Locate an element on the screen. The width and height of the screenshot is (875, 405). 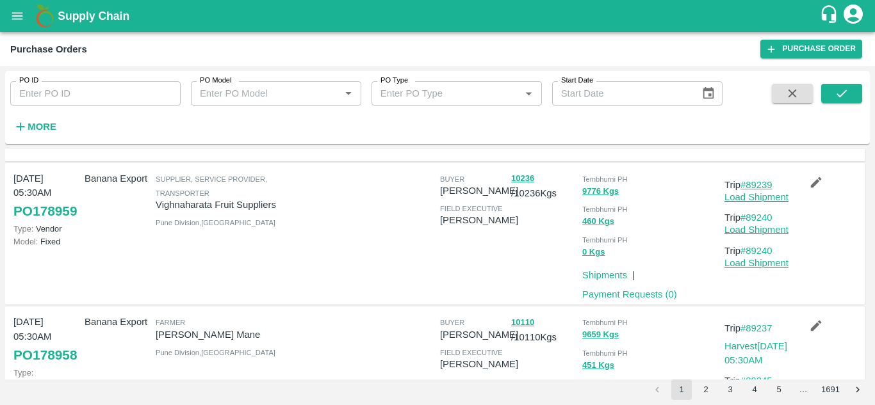
input: Enter PO Type is located at coordinates (446, 93).